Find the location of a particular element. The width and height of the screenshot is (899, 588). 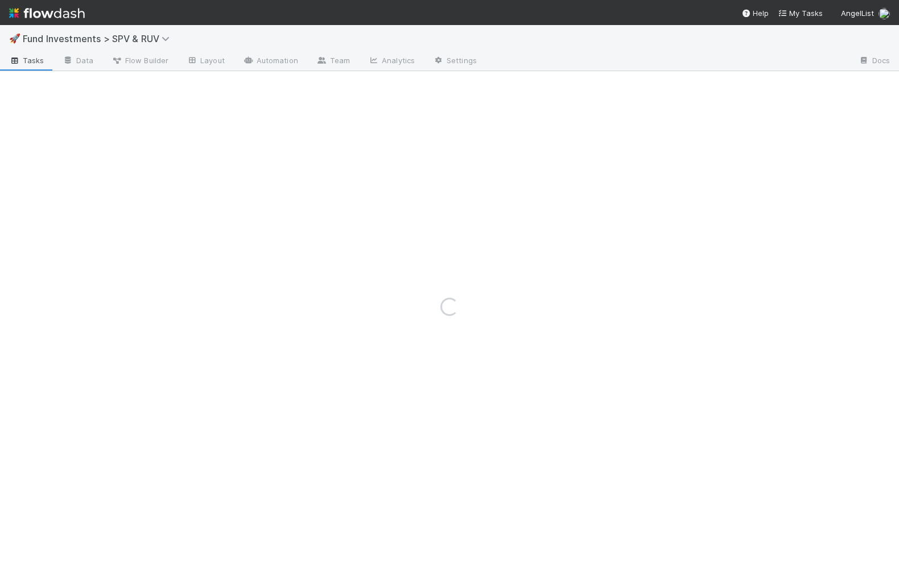

img: avatar_2de93f86-b6c7-4495-bfe2-fb093354a53c.png is located at coordinates (884, 14).